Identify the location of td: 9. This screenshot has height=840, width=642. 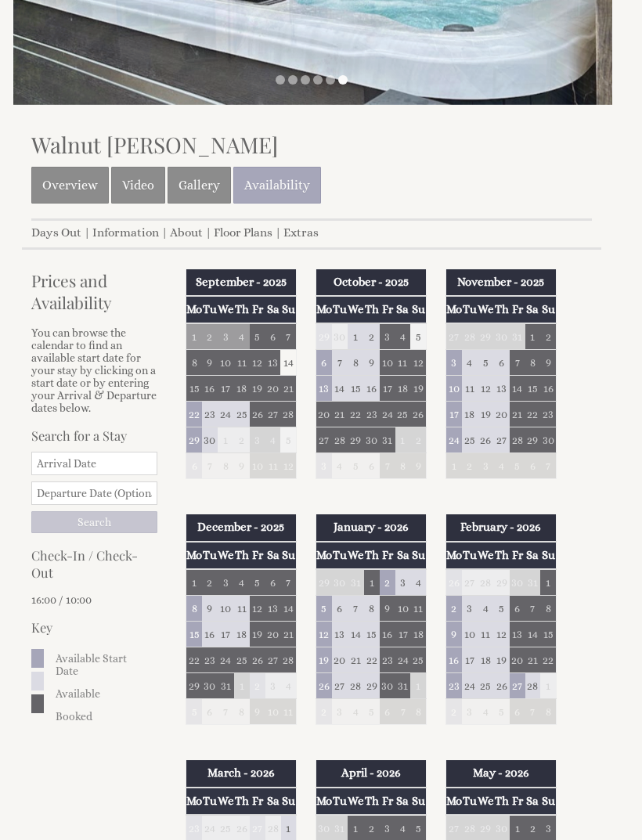
(210, 609).